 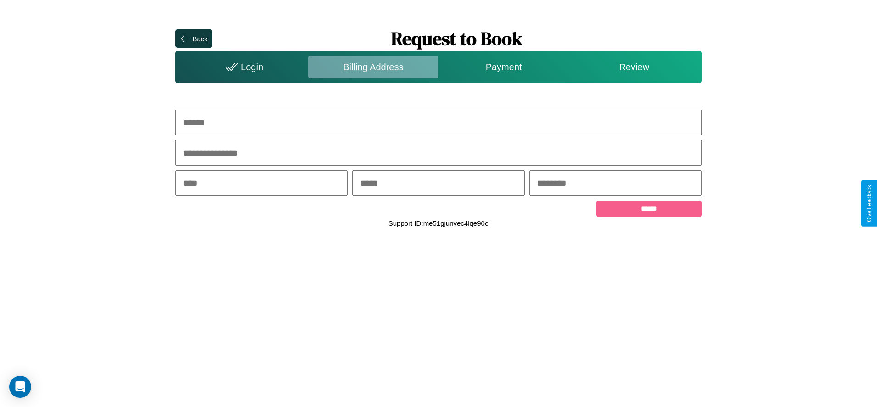 I want to click on div: Billing Address, so click(x=373, y=67).